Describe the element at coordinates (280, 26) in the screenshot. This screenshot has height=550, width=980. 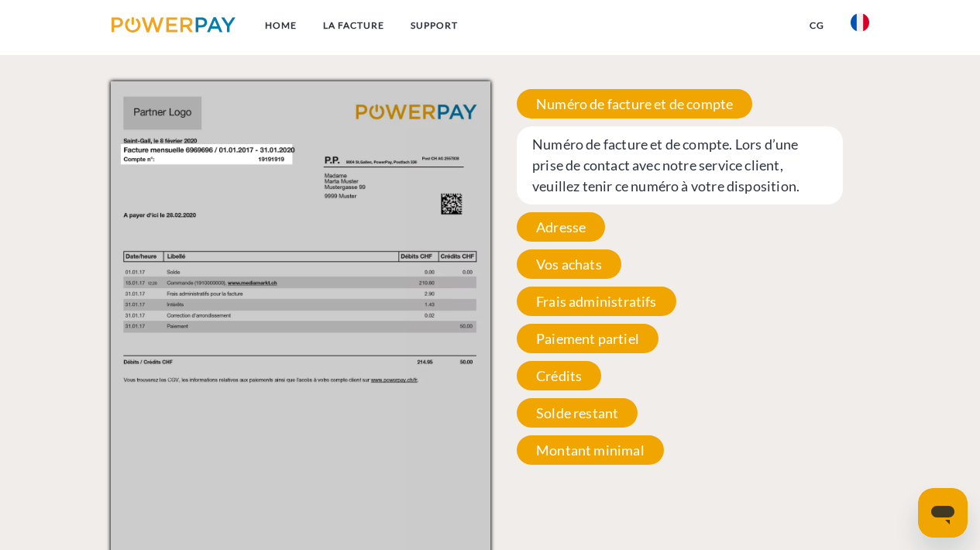
I see `a: Home` at that location.